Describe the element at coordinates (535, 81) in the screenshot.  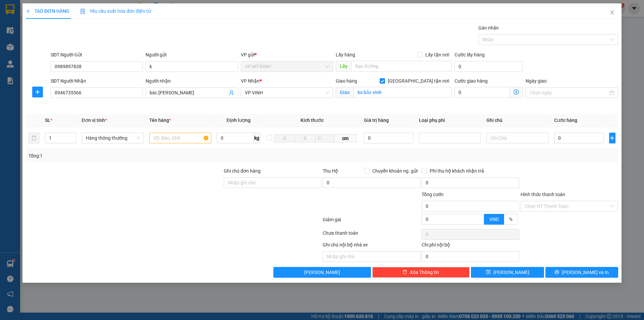
I see `label: Ngày giao` at that location.